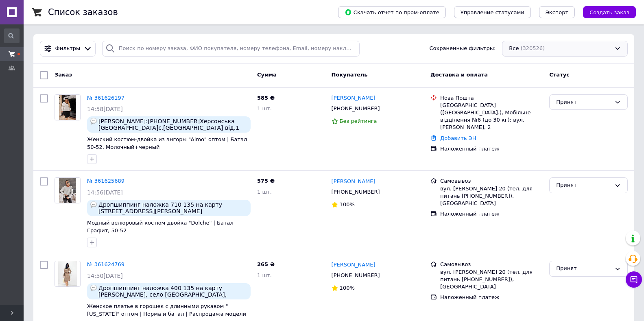 The image size is (644, 321). Describe the element at coordinates (491, 98) in the screenshot. I see `div: Нова Пошта` at that location.